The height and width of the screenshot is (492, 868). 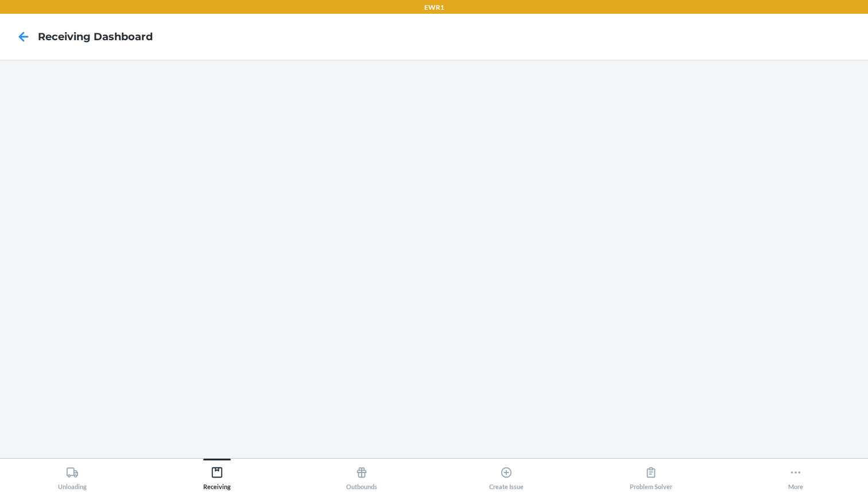 What do you see at coordinates (651, 476) in the screenshot?
I see `div: Problem Solver` at bounding box center [651, 476].